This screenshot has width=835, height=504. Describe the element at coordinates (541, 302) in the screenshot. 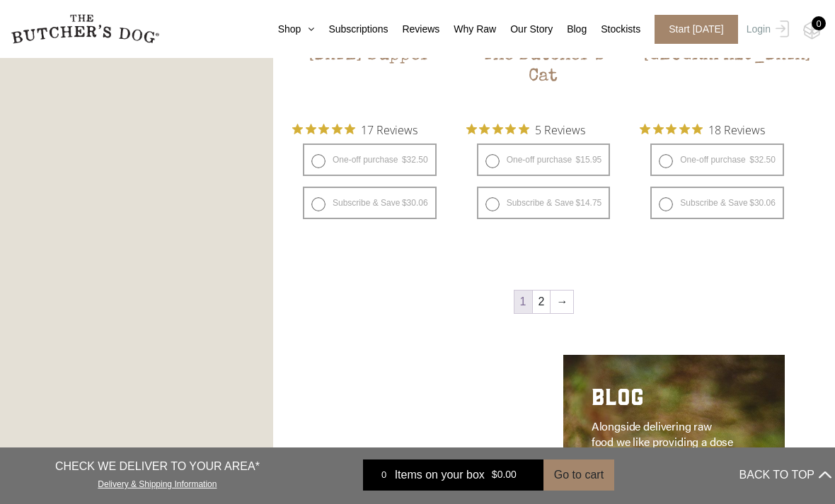

I see `a: Page 2` at that location.